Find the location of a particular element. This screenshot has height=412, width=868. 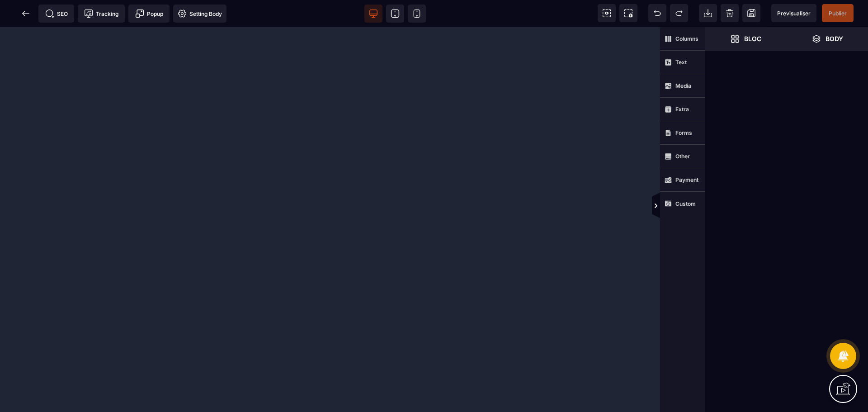

strong: Columns is located at coordinates (686, 39).